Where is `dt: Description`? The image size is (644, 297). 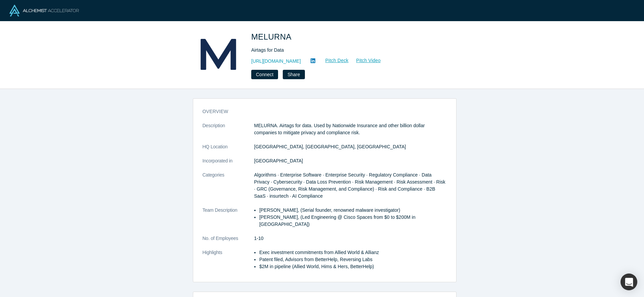 dt: Description is located at coordinates (228, 133).